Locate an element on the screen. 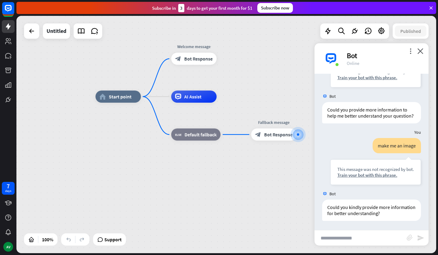  div: days is located at coordinates (8, 191).